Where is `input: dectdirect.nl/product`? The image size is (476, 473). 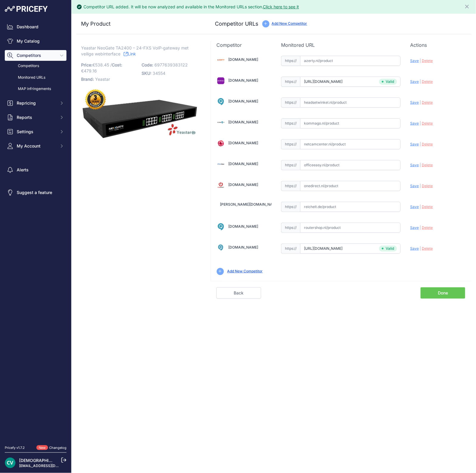 input: dectdirect.nl/product is located at coordinates (350, 82).